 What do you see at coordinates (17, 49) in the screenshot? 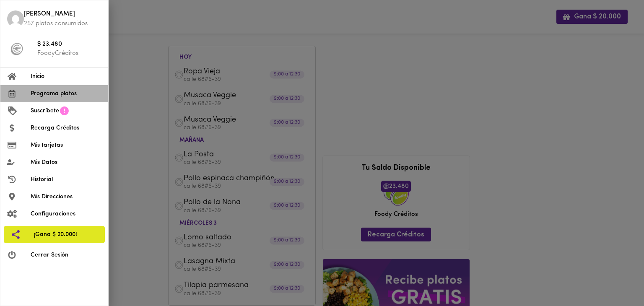
I see `img: foody-creditos-black.png` at bounding box center [17, 49].